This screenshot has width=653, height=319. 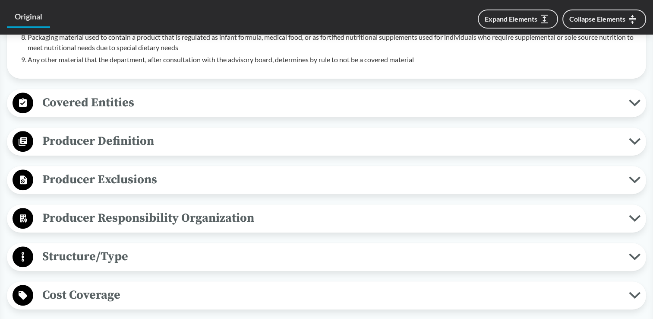 I want to click on button: Producer Responsibility Organization, so click(x=326, y=218).